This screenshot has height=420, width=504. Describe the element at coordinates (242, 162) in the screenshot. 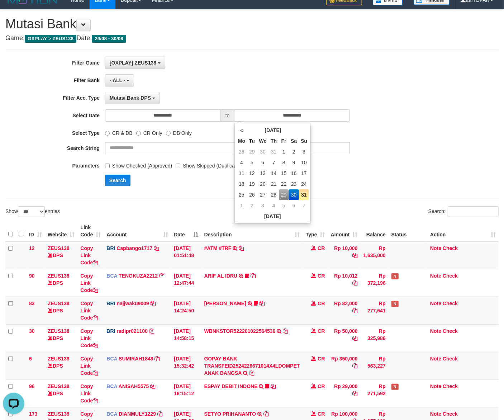

I see `td: 4` at that location.